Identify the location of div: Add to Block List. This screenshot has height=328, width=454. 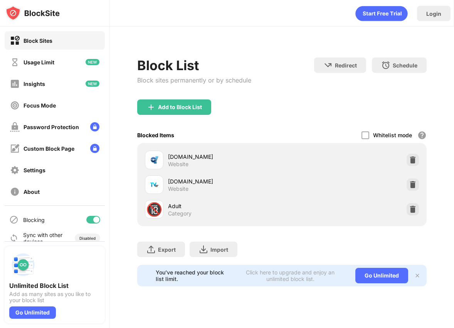
(180, 107).